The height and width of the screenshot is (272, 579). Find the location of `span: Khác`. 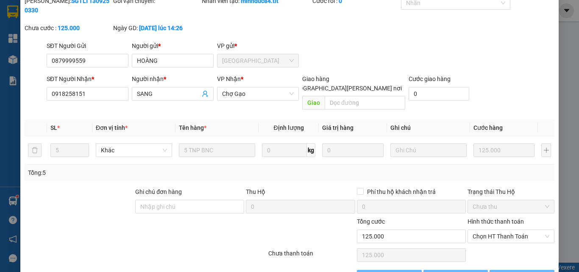

span: Khác is located at coordinates (134, 150).